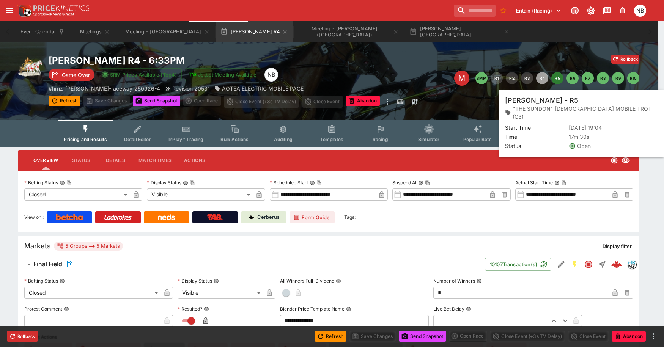 The image size is (664, 347). What do you see at coordinates (538, 11) in the screenshot?
I see `button: Select Tenant` at bounding box center [538, 11].